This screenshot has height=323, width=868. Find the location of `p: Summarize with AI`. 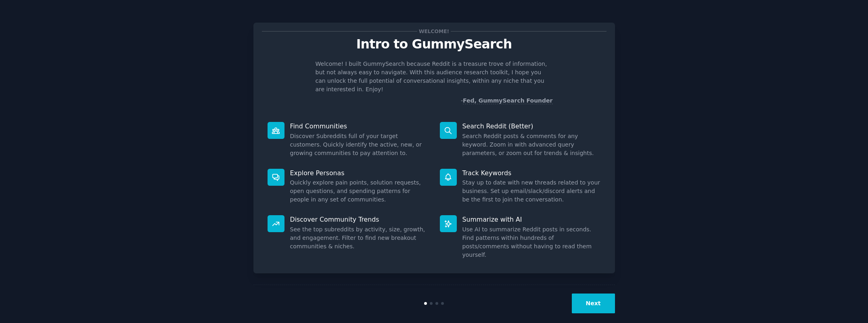

p: Summarize with AI is located at coordinates (532, 219).